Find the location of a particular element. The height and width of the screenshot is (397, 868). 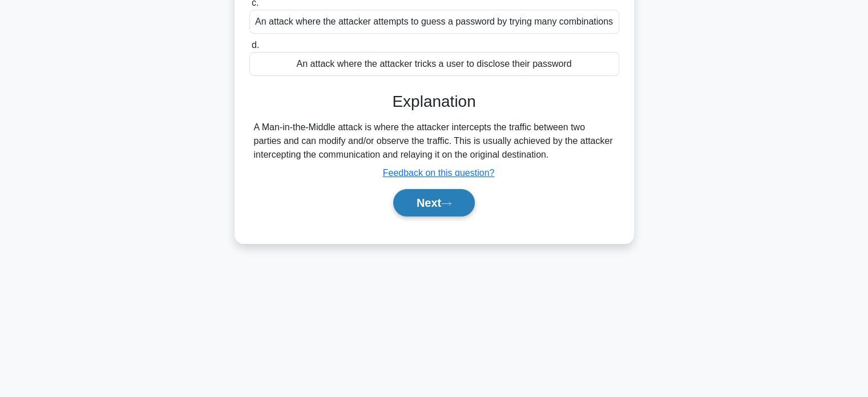

h3: Explanation is located at coordinates (435, 102).